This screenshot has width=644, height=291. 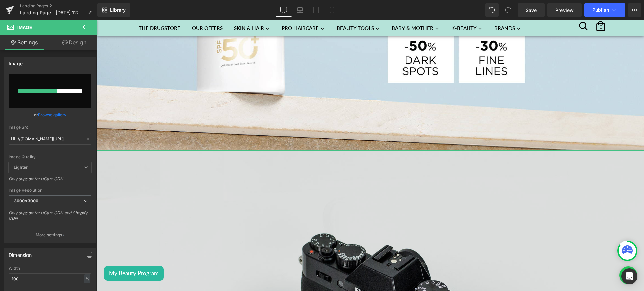 What do you see at coordinates (50, 218) in the screenshot?
I see `div: Only support for UCare CDN and Shopify CDN` at bounding box center [50, 218].